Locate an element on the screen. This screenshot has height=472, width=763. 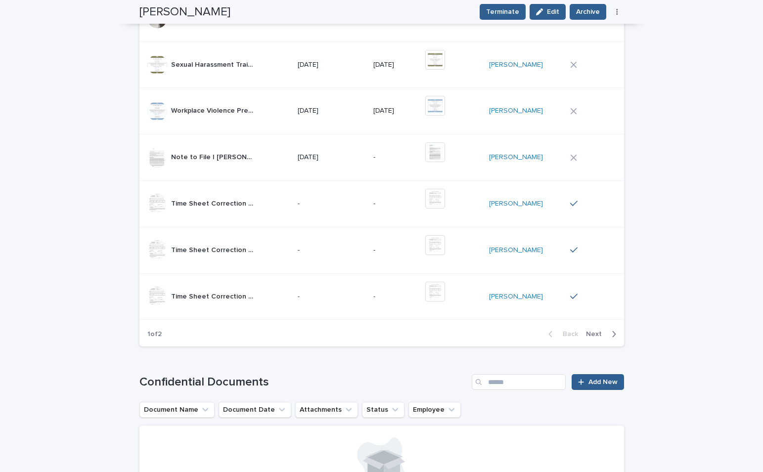
button: Archive is located at coordinates (588, 12).